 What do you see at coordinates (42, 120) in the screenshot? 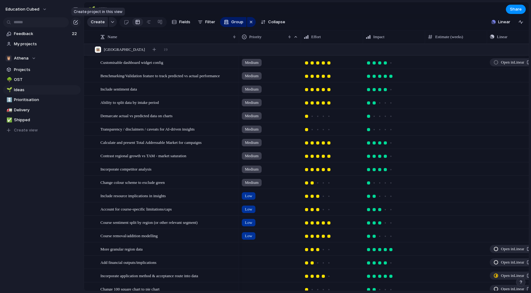
I see `a: ✅Shipped` at bounding box center [42, 120].